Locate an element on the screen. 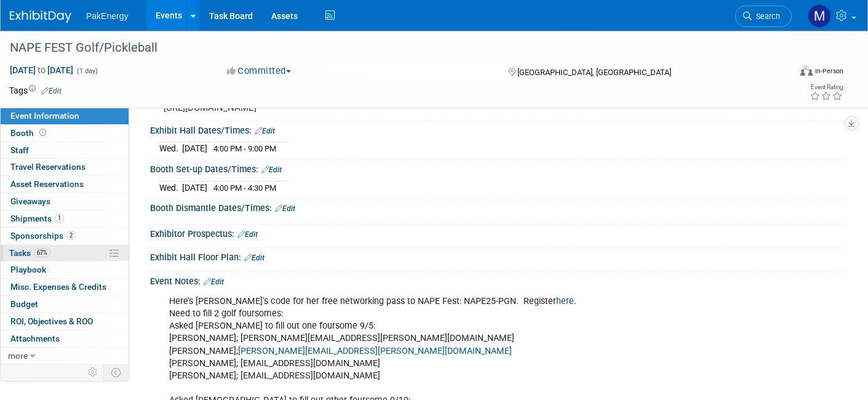 Image resolution: width=868 pixels, height=400 pixels. div: Booth Set-up Dates/Times: is located at coordinates (496, 168).